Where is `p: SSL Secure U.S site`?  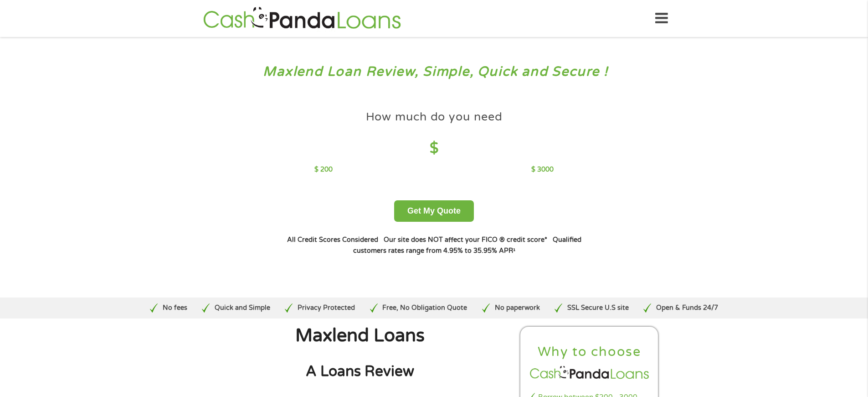 p: SSL Secure U.S site is located at coordinates (598, 308).